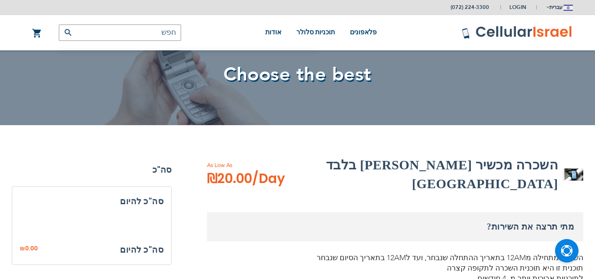 The height and width of the screenshot is (279, 595). Describe the element at coordinates (259, 165) in the screenshot. I see `span: As Low As` at that location.